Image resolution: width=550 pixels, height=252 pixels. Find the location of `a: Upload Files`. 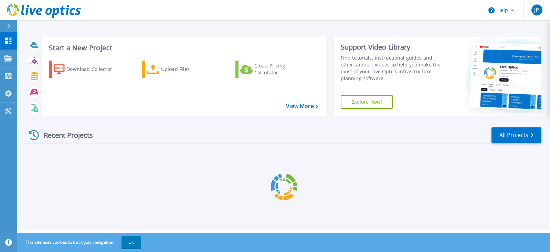

a: Upload Files is located at coordinates (180, 69).